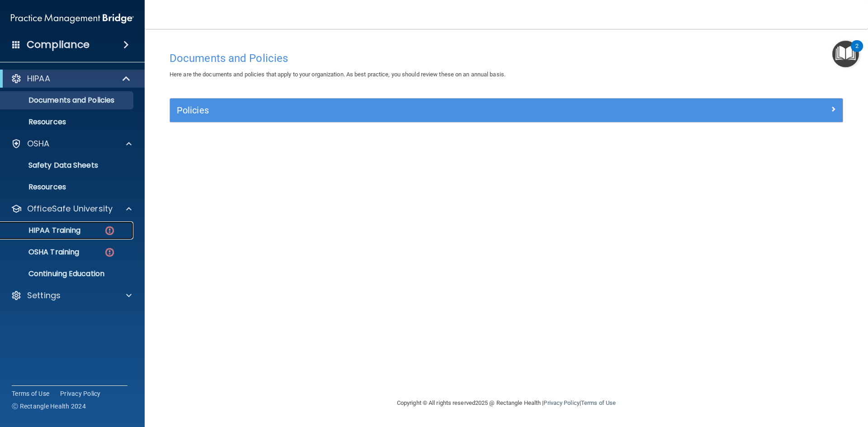  What do you see at coordinates (49, 406) in the screenshot?
I see `span: Ⓒ Rectangle Health 2024` at bounding box center [49, 406].